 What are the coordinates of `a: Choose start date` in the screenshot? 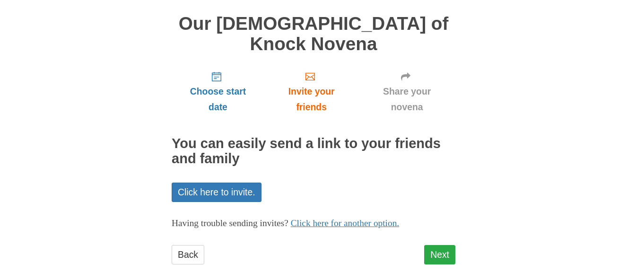 It's located at (218, 91).